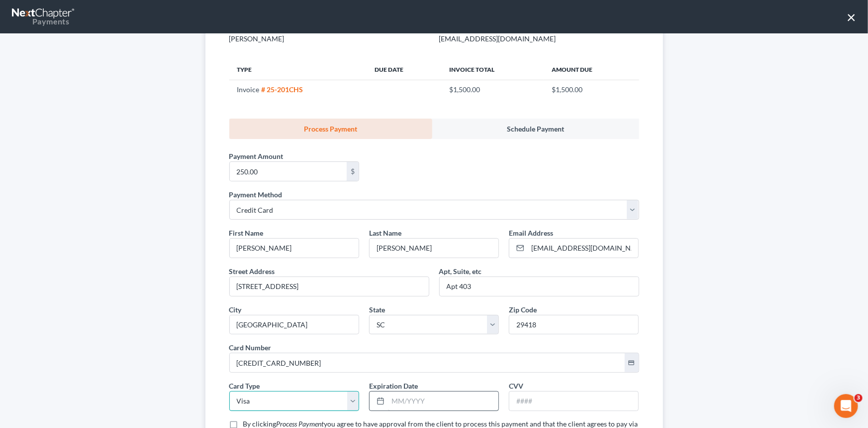  Describe the element at coordinates (331, 128) in the screenshot. I see `a: Process Payment` at that location.